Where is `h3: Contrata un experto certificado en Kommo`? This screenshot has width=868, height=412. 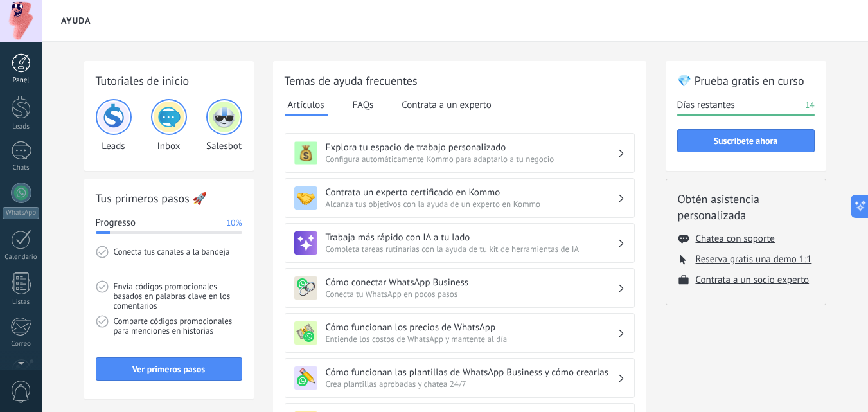 h3: Contrata un experto certificado en Kommo is located at coordinates (472, 192).